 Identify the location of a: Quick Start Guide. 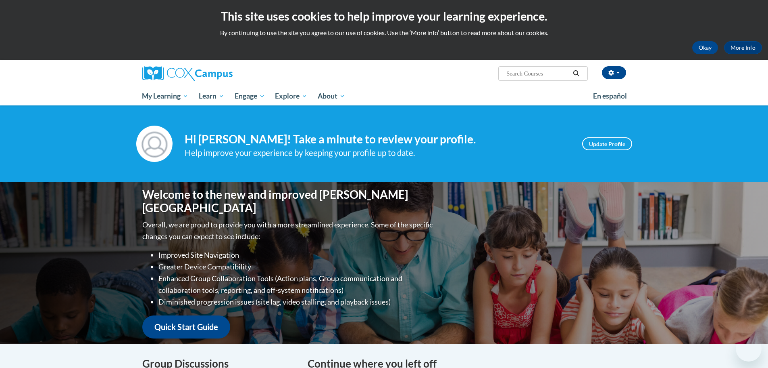
(186, 326).